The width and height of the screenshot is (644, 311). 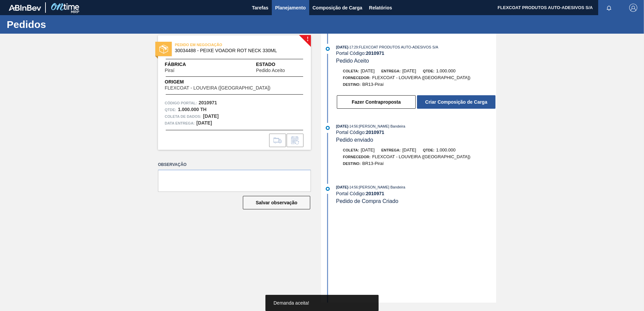 What do you see at coordinates (609, 8) in the screenshot?
I see `button: Notificações` at bounding box center [609, 8].